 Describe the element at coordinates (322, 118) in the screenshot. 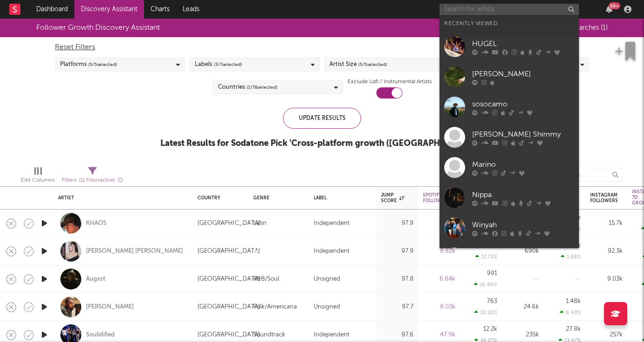

I see `div: Update Results` at that location.